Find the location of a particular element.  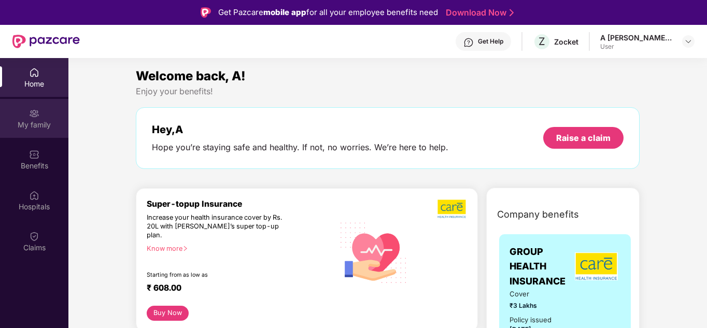

div: Hope you’re staying safe and healthy. If not, no worries. We’re here to help. is located at coordinates (300, 147).